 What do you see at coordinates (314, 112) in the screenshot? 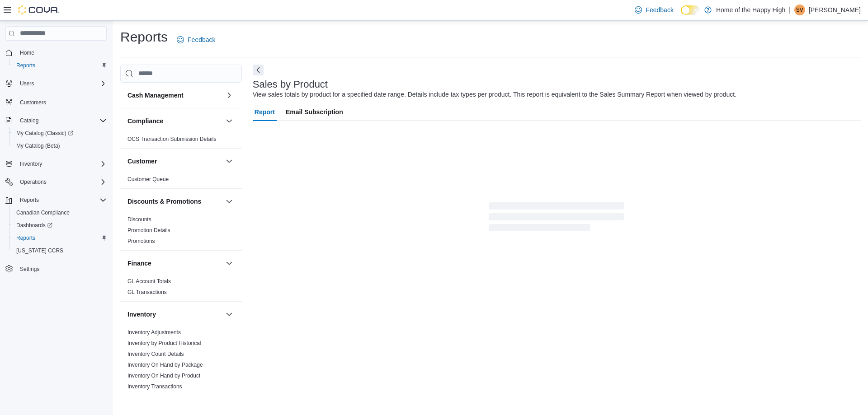
I see `span: Email Subscription` at bounding box center [314, 112].